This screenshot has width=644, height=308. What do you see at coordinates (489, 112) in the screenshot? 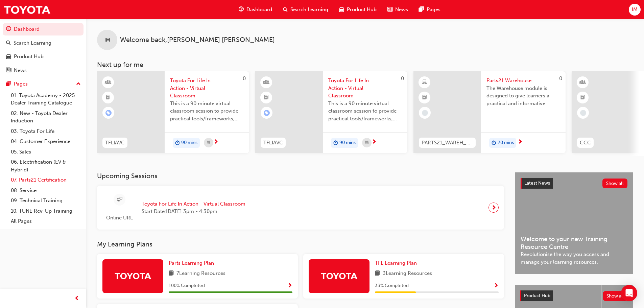
I see `a: 0PARTS21_WAREH_N1021_ELParts21 WarehouseThe Warehouse module is designed to give learners a pract...` at bounding box center [489, 112].